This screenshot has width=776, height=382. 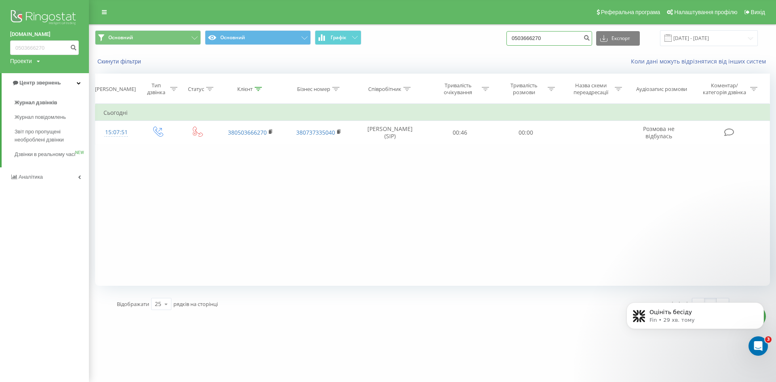 I want to click on div: Клієнт, so click(x=245, y=89).